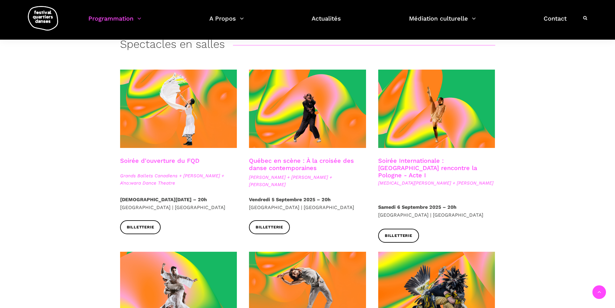 The width and height of the screenshot is (615, 308). I want to click on strong: Samedi 6 Septembre 2025 – 20h, so click(417, 207).